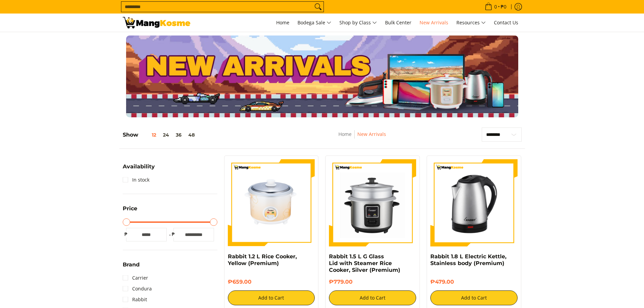 This screenshot has width=644, height=308. What do you see at coordinates (495, 6) in the screenshot?
I see `span: 0` at bounding box center [495, 6].